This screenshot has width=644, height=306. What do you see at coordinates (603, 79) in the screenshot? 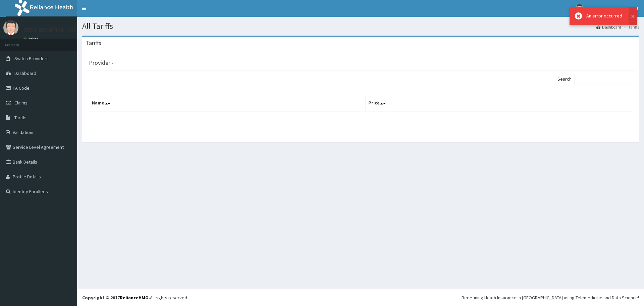
I see `input: Search:` at bounding box center [603, 79].